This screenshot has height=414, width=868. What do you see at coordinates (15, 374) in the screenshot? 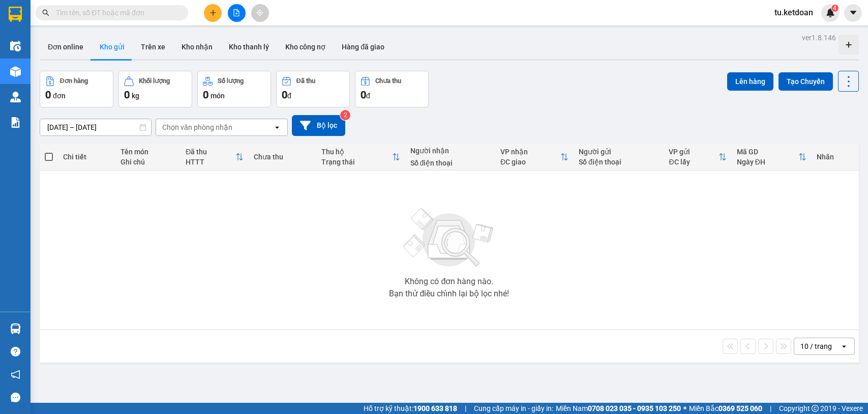
I see `span: notification` at bounding box center [15, 374].